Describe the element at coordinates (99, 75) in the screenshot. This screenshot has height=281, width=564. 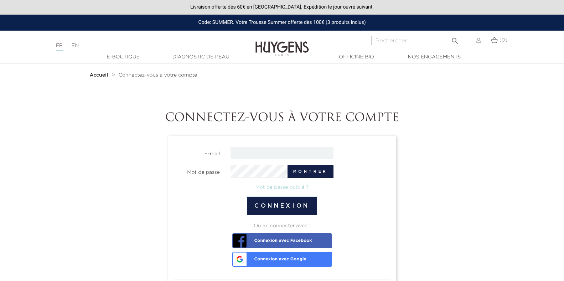
I see `strong: Accueil` at that location.